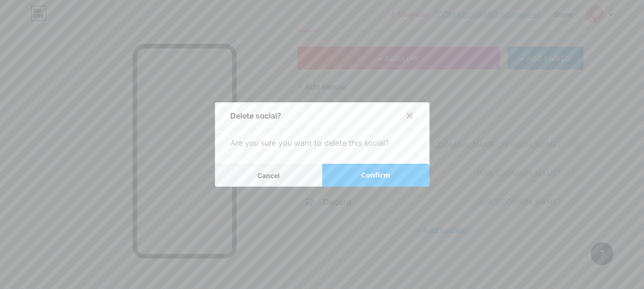 This screenshot has height=289, width=644. Describe the element at coordinates (376, 175) in the screenshot. I see `span: Confirm` at that location.